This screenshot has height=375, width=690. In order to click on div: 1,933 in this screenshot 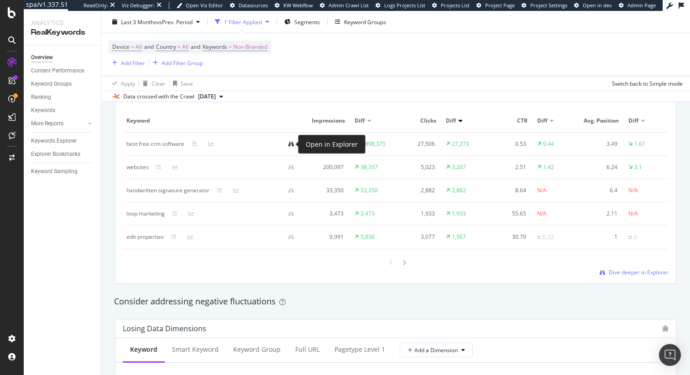, I will do `click(417, 214)`.